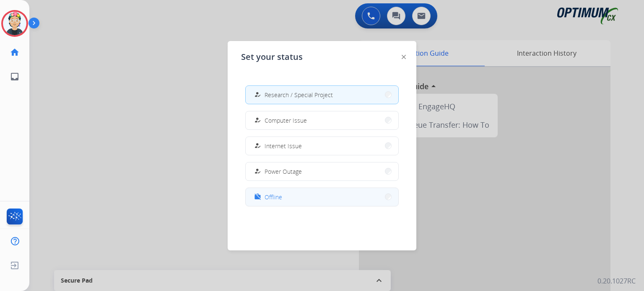  What do you see at coordinates (272, 57) in the screenshot?
I see `span: Set your status` at bounding box center [272, 57].